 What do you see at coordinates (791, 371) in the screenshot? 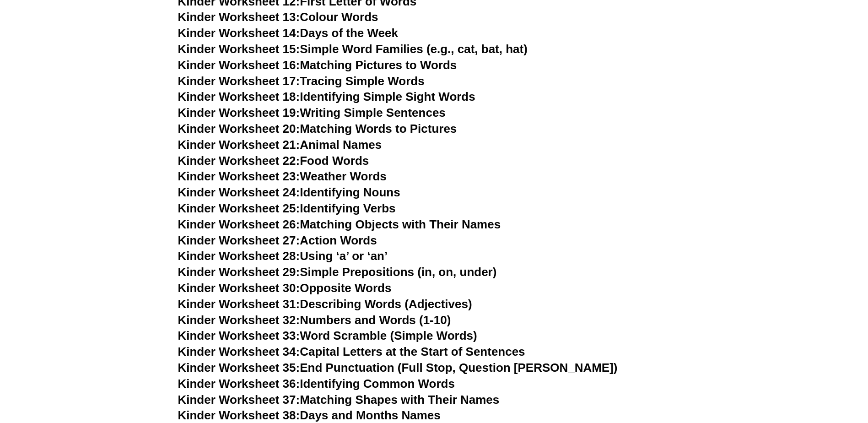
I see `div: Chat Widget` at bounding box center [791, 371].